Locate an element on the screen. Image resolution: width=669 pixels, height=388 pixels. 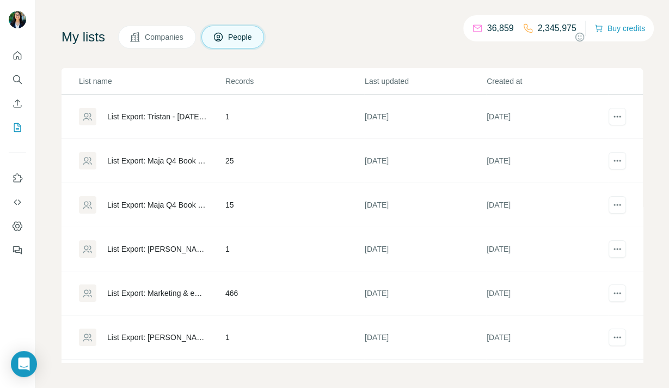
button: Use Surfe API is located at coordinates (17, 202).